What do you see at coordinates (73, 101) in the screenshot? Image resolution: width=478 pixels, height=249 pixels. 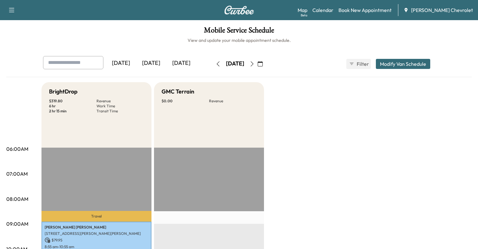 I see `p: $ 319.80` at bounding box center [73, 101].